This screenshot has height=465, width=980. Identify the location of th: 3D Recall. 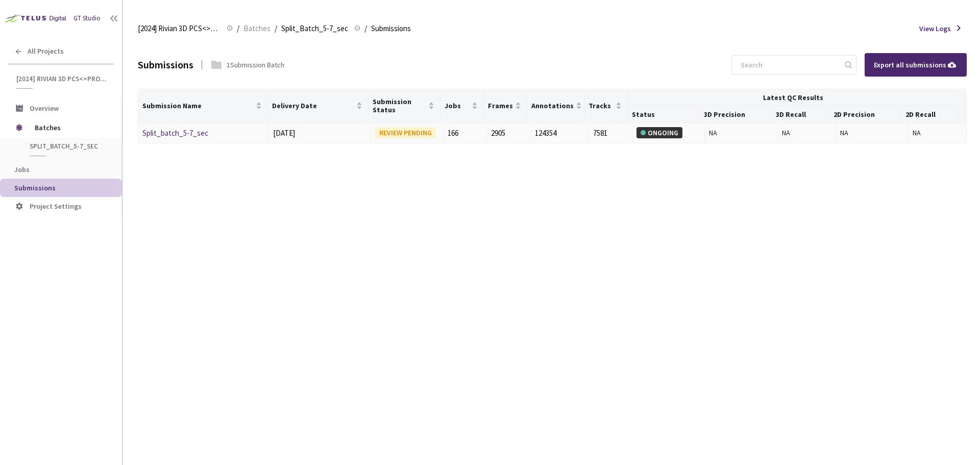
(801, 115).